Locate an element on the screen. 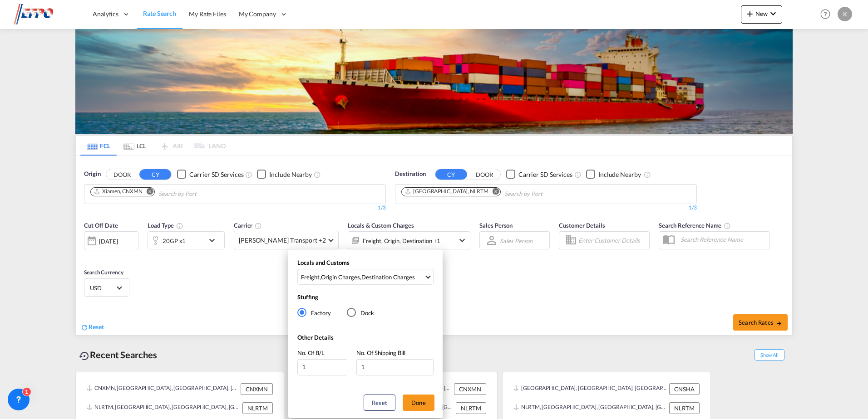  md-radio-button: Factory is located at coordinates (314, 313).